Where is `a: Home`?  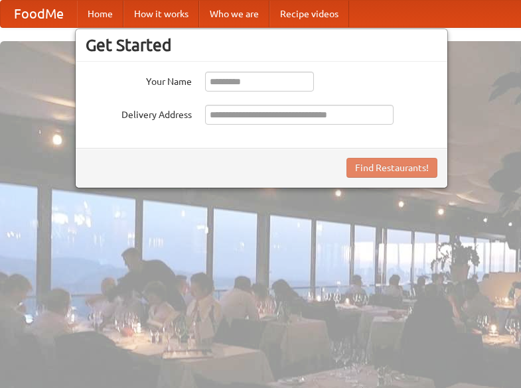
a: Home is located at coordinates (100, 14).